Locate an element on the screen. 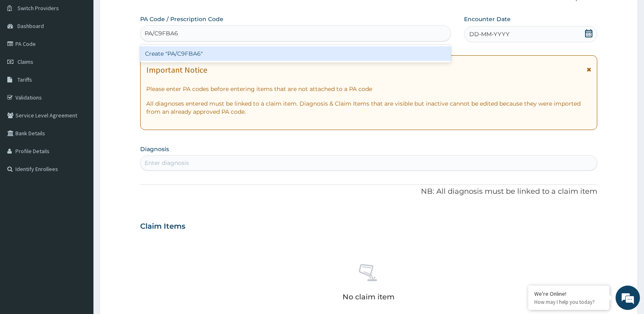 This screenshot has height=314, width=644. div: Create "PA/C9FBA6" is located at coordinates (295, 54).